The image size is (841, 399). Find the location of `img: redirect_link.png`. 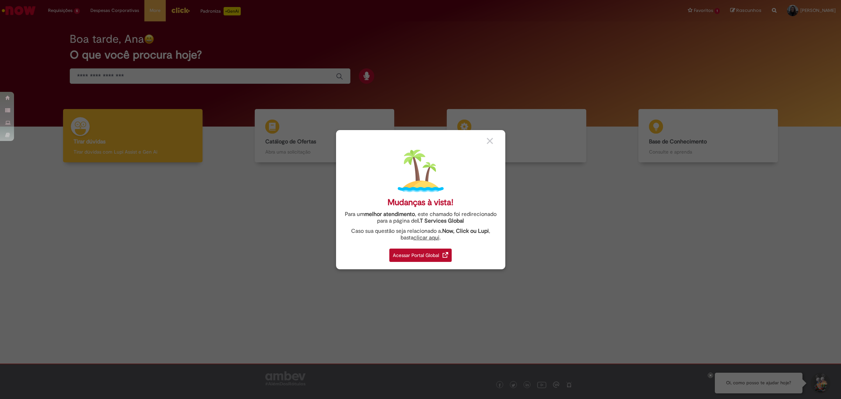

img: redirect_link.png is located at coordinates (445, 255).